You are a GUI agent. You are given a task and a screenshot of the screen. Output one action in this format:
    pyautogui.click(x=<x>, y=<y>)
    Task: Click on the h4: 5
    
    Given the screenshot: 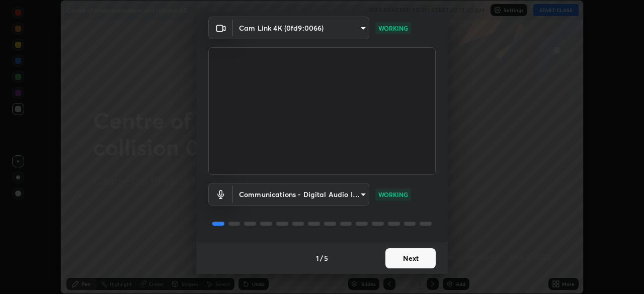 What is the action you would take?
    pyautogui.click(x=326, y=258)
    